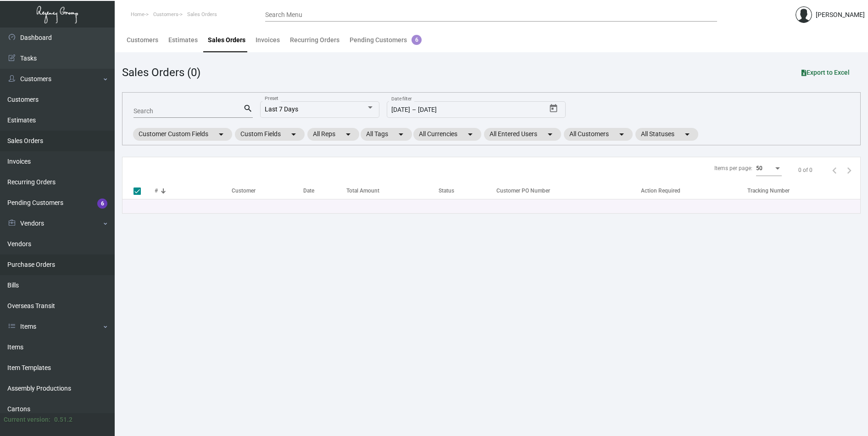 The image size is (868, 436). I want to click on div: Estimates, so click(183, 40).